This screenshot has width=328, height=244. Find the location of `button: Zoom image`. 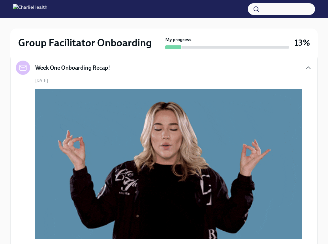

button: Zoom image is located at coordinates (169, 164).